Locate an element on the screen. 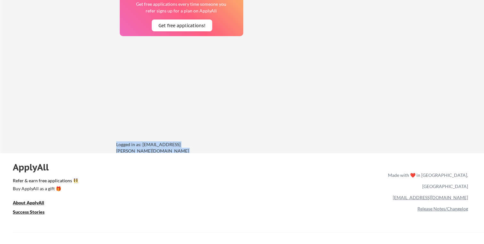 The image size is (484, 244). a: Refer & earn free applications 👯‍♀️ is located at coordinates (134, 182).